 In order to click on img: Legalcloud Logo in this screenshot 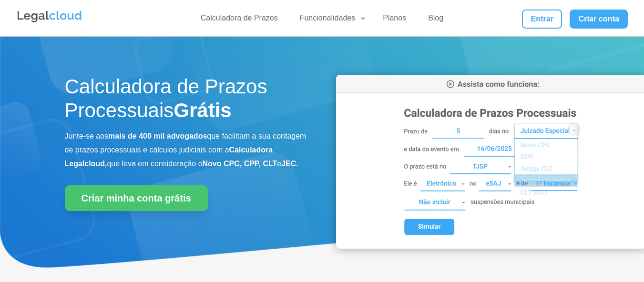, I will do `click(50, 17)`.